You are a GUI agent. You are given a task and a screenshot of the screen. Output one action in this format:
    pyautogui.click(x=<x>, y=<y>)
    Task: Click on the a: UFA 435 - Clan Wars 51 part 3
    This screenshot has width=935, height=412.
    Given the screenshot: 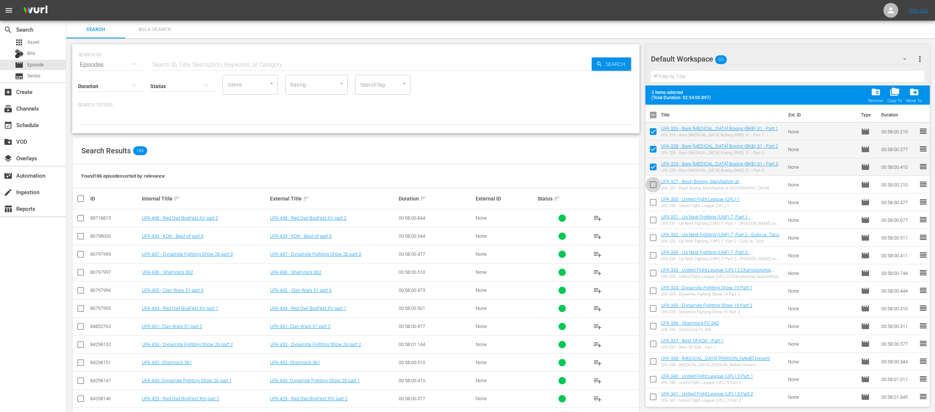 What is the action you would take?
    pyautogui.click(x=172, y=290)
    